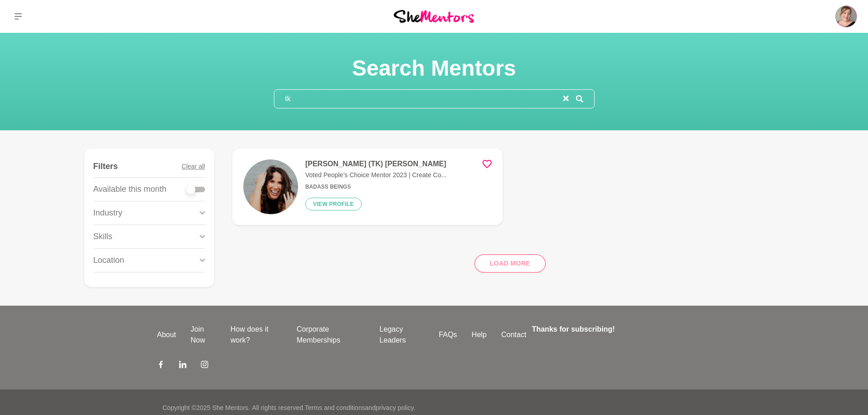 Image resolution: width=868 pixels, height=415 pixels. Describe the element at coordinates (395, 408) in the screenshot. I see `a: privacy policy` at that location.